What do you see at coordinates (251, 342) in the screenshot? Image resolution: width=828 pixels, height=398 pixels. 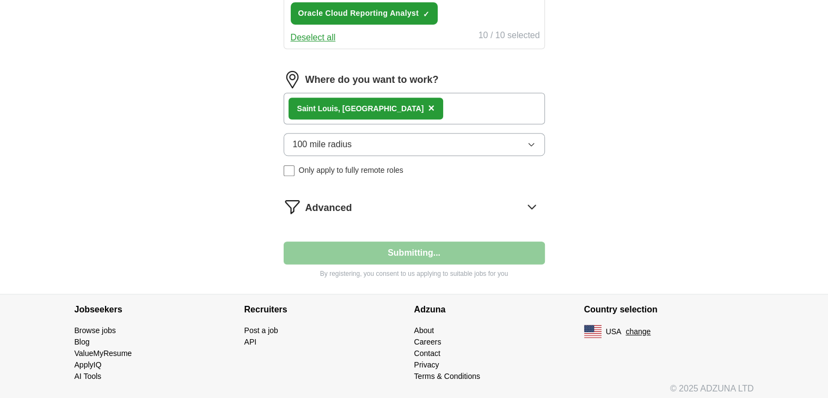 I see `a: API` at bounding box center [251, 342].